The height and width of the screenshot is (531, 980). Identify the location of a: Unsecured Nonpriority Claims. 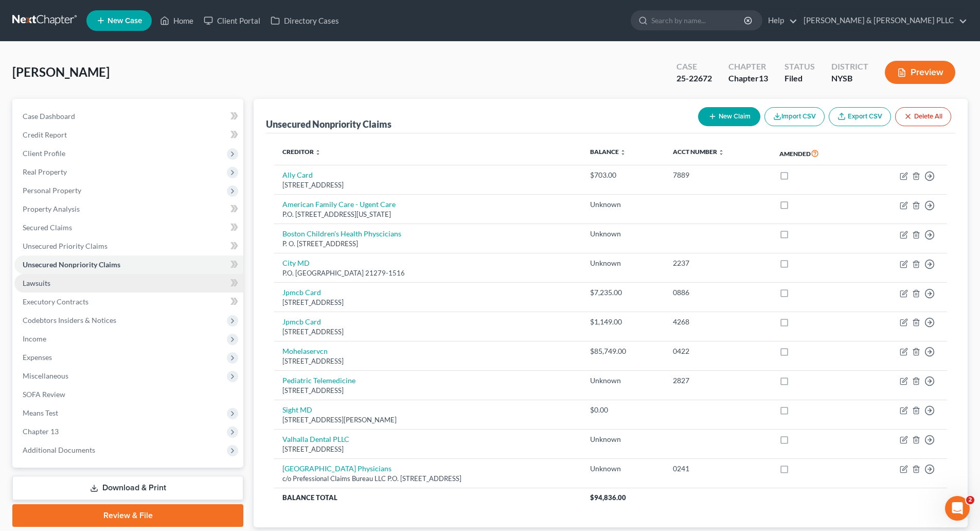
(129, 264).